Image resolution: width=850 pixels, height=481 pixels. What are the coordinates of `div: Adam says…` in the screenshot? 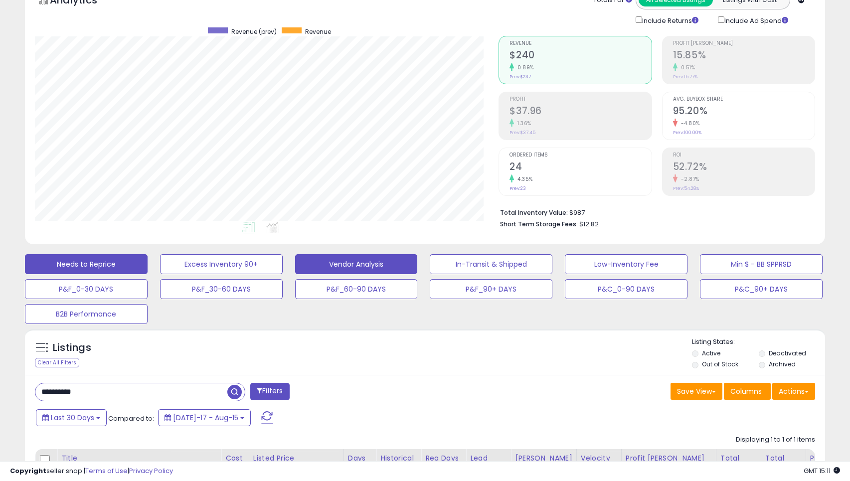 It's located at (100, 115).